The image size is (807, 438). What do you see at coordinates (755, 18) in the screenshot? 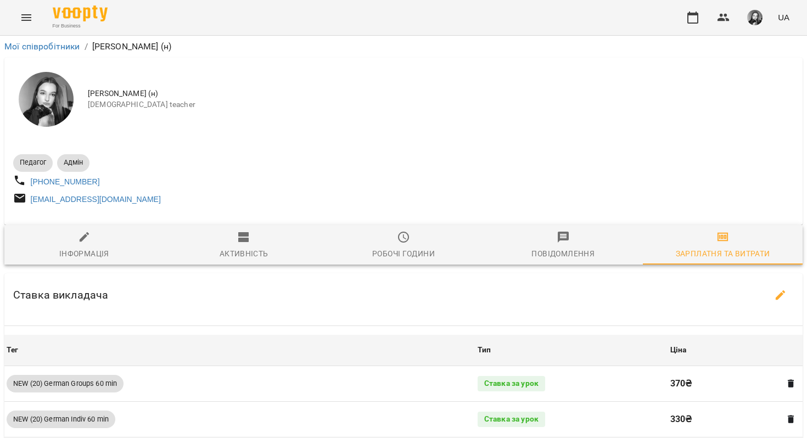
I see `img: 9e1ebfc99129897ddd1a9bdba1aceea8.jpg` at bounding box center [755, 18].